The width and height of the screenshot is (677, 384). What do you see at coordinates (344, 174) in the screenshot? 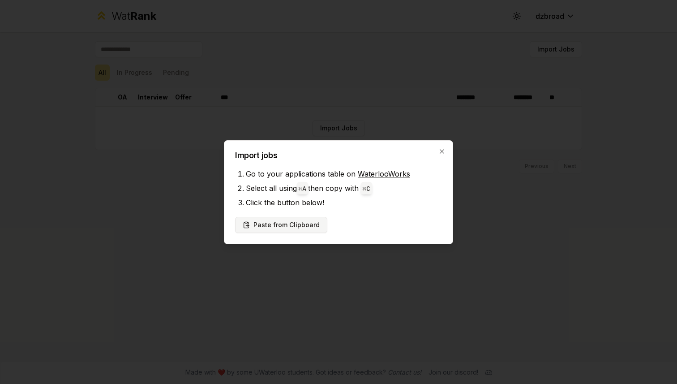
I see `li: Go to your applications table on` at bounding box center [344, 174].